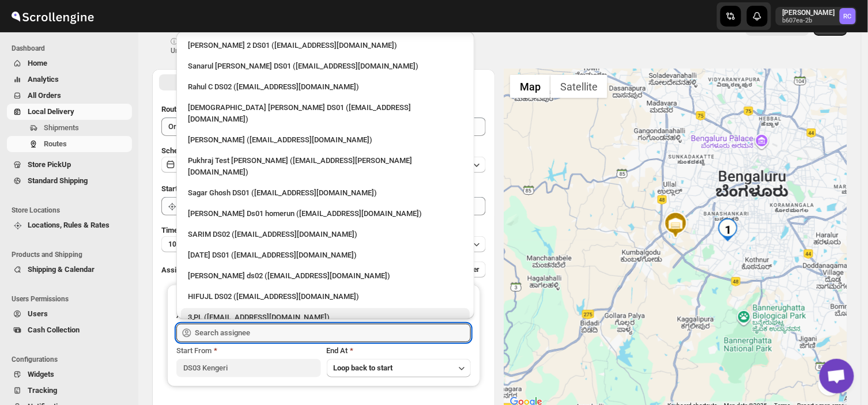 Image resolution: width=868 pixels, height=405 pixels. What do you see at coordinates (69, 374) in the screenshot?
I see `button: Widgets` at bounding box center [69, 374].